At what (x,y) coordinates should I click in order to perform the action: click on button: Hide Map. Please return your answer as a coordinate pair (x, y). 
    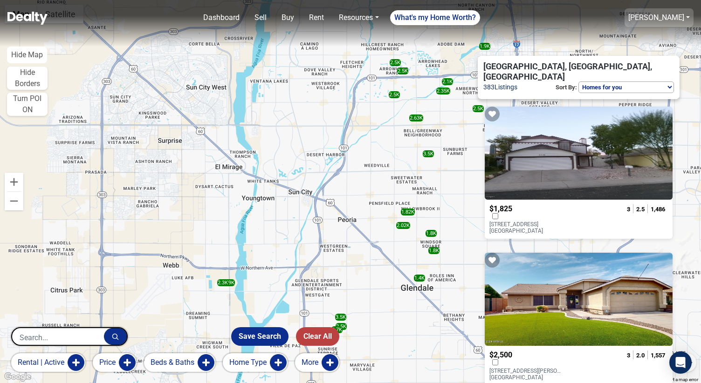
    Looking at the image, I should click on (27, 55).